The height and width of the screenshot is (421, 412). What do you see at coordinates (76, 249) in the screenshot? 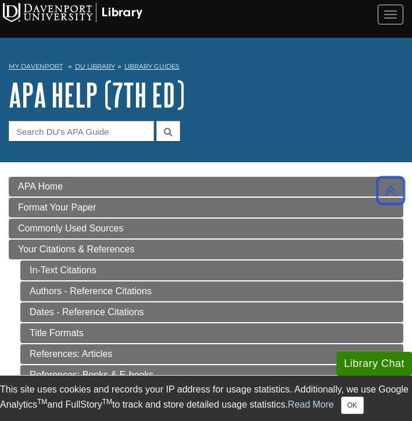
I see `span: Your Citations & References` at bounding box center [76, 249].